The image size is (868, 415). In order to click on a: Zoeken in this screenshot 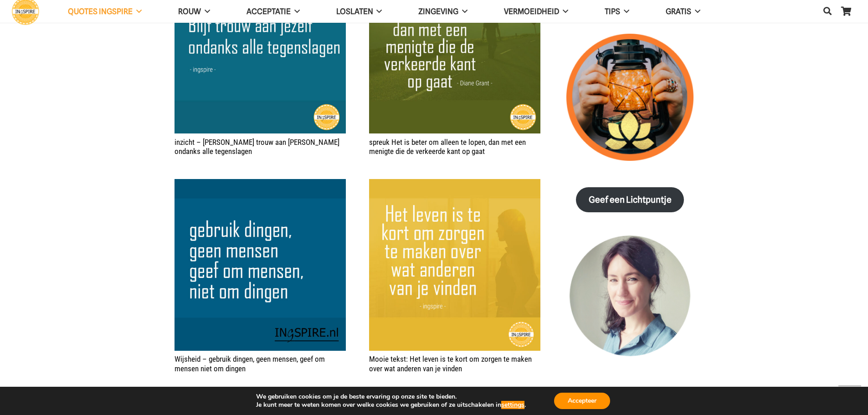, I will do `click(827, 12)`.